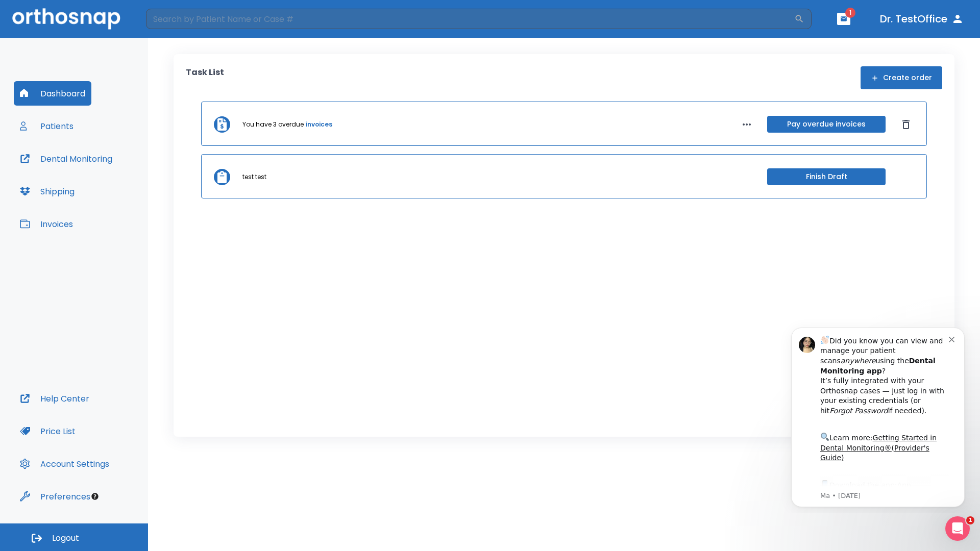 The height and width of the screenshot is (551, 980). Describe the element at coordinates (901, 77) in the screenshot. I see `button: Create order` at that location.